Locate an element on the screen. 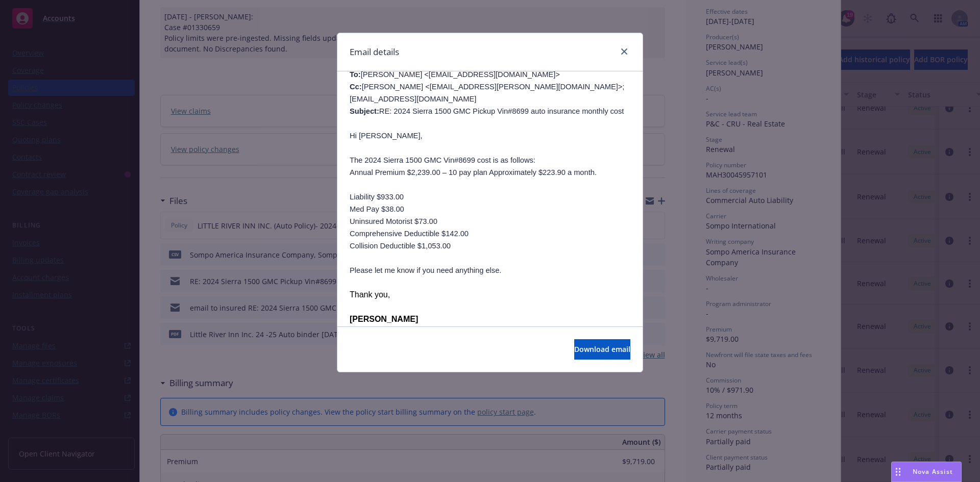  span: Nova Assist is located at coordinates (933, 472).